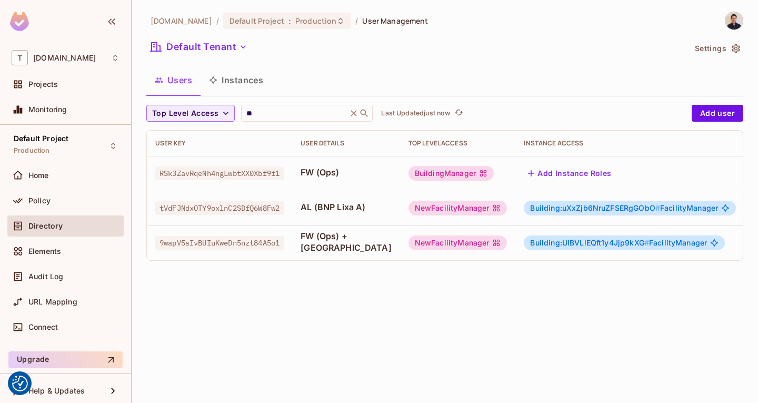 The width and height of the screenshot is (758, 403). Describe the element at coordinates (570, 173) in the screenshot. I see `button: Add Instance Roles` at that location.